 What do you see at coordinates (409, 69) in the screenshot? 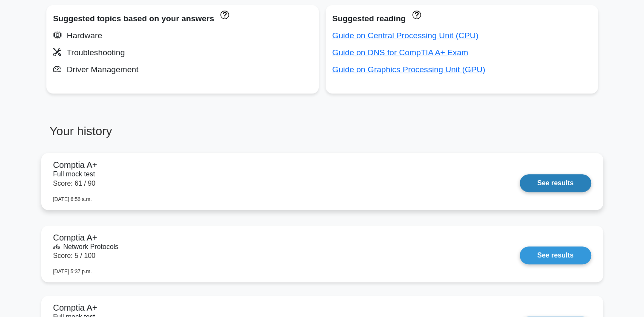
I see `a: Guide on Graphics Processing Unit (GPU)` at bounding box center [409, 69].